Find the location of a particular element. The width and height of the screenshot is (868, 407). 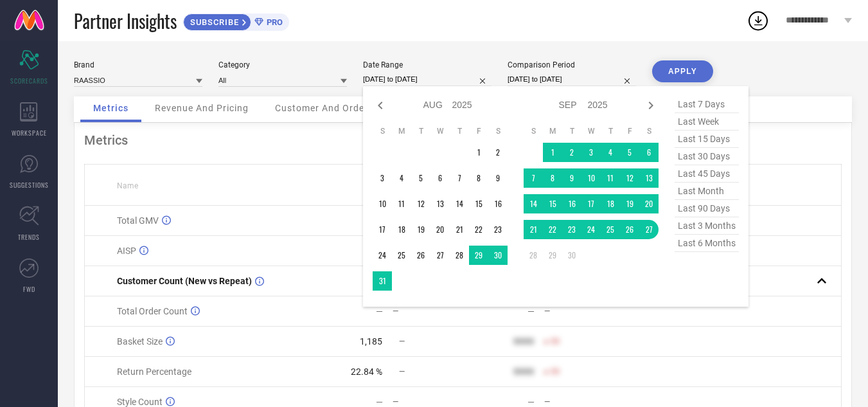

span: SUGGESTIONS is located at coordinates (29, 184).